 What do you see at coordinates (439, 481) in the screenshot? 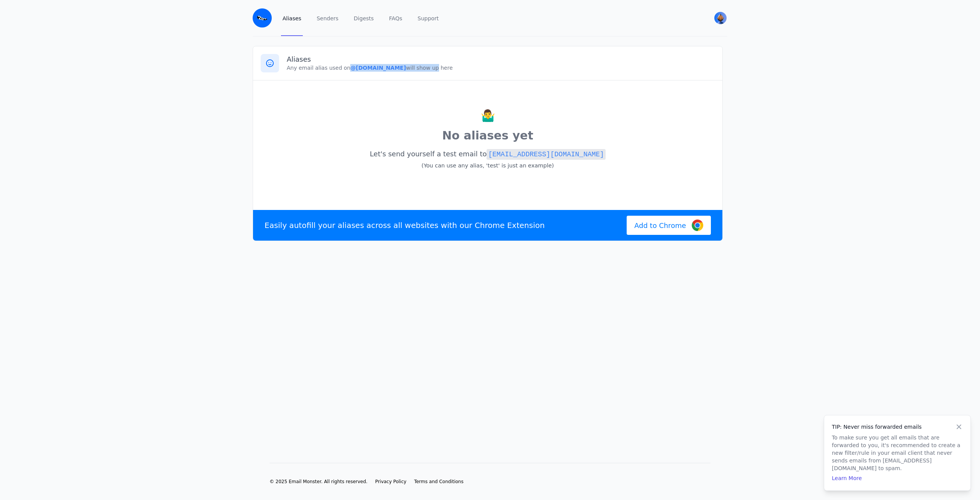
I see `a: Terms and Conditions` at bounding box center [439, 481].